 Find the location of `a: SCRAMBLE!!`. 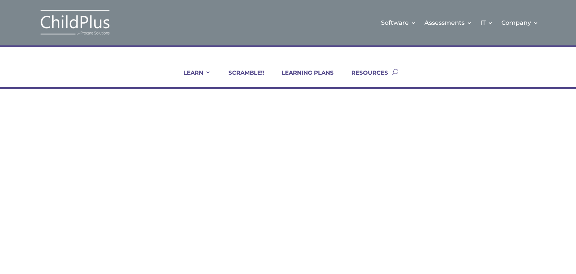

a: SCRAMBLE!! is located at coordinates (242, 78).